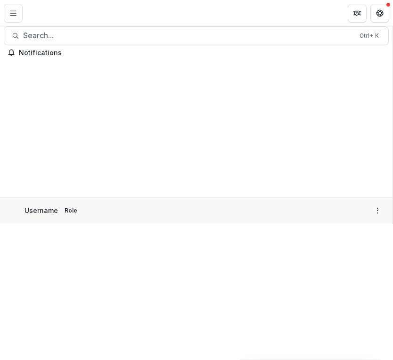  Describe the element at coordinates (202, 53) in the screenshot. I see `span: Notifications` at that location.